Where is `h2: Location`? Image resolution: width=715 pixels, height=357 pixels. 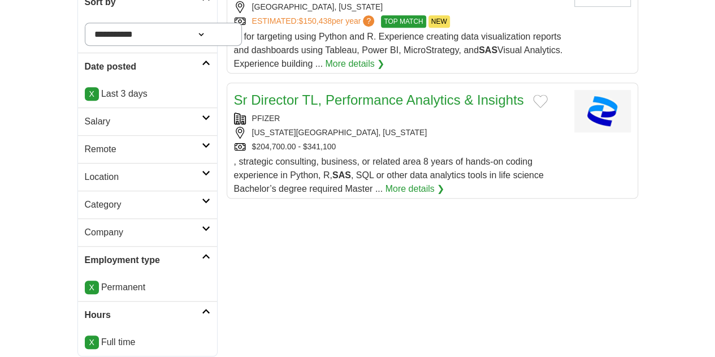 h2: Location is located at coordinates (143, 177).